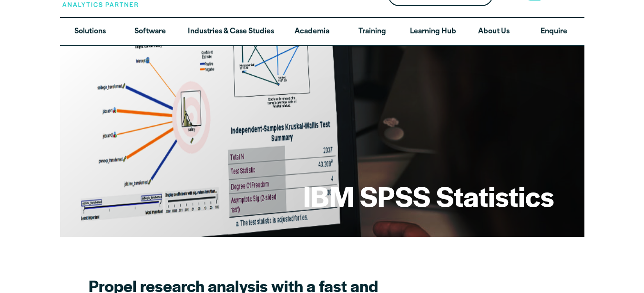 The height and width of the screenshot is (293, 644). I want to click on a: Software, so click(150, 32).